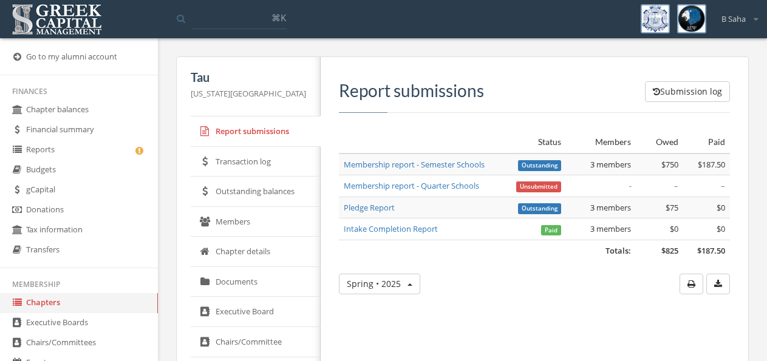 Image resolution: width=767 pixels, height=361 pixels. What do you see at coordinates (539, 186) in the screenshot?
I see `a: Unsubmitted` at bounding box center [539, 186].